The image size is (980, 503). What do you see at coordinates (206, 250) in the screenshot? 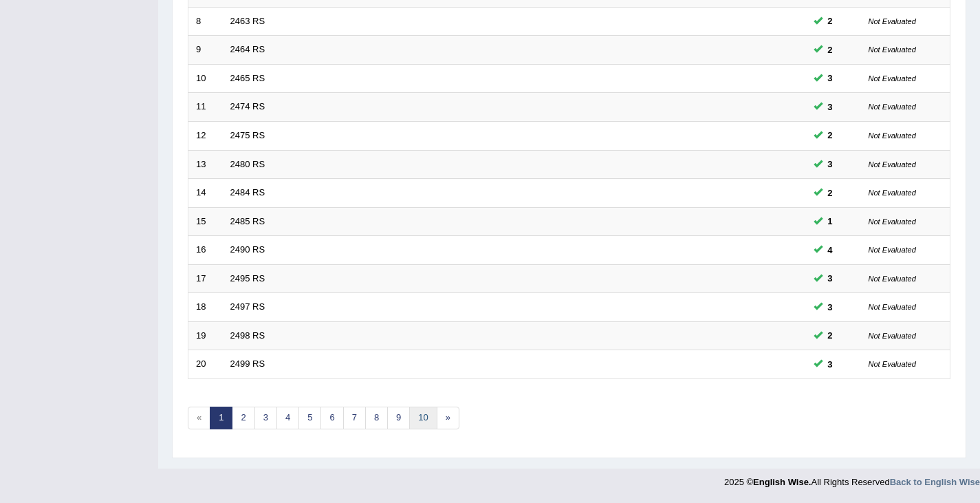
I see `td: 16` at bounding box center [206, 250].